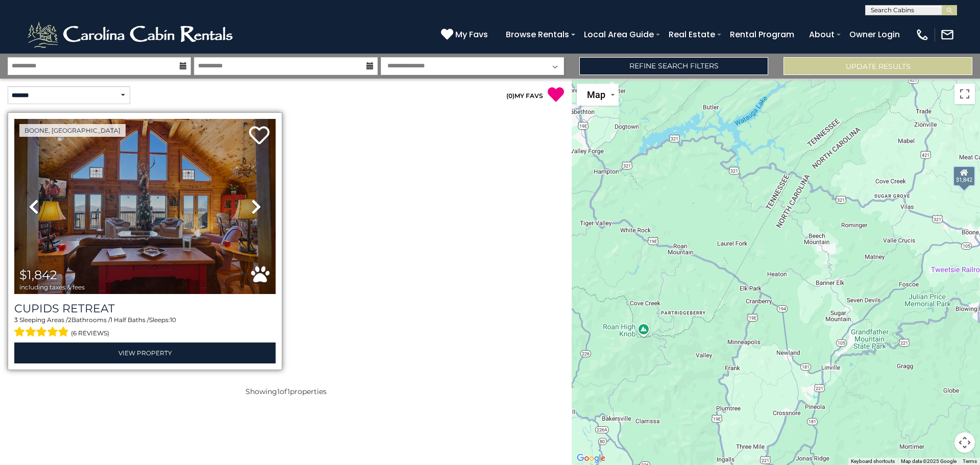 The height and width of the screenshot is (465, 980). I want to click on button: Keyboard shortcuts, so click(873, 462).